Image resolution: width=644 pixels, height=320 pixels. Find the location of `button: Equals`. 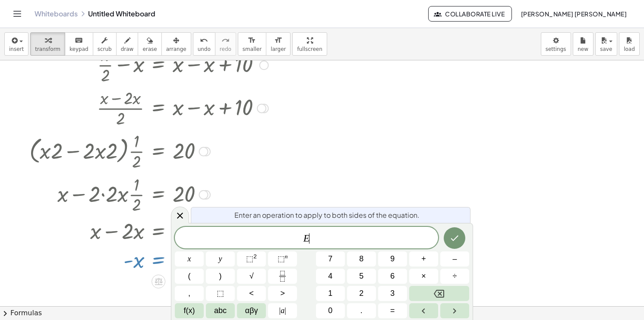

button: Equals is located at coordinates (392, 310).